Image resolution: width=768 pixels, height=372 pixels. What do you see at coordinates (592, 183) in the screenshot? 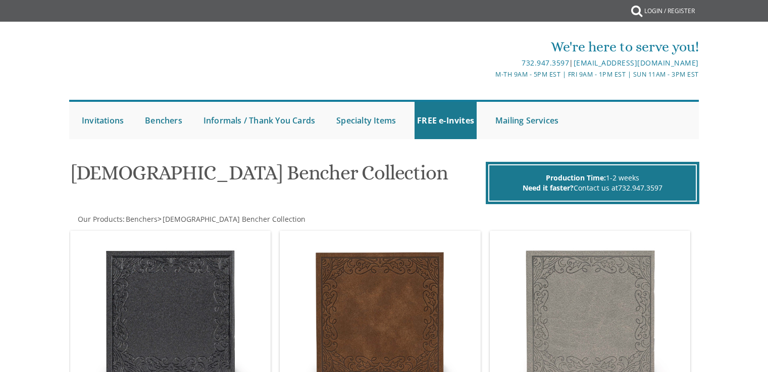
I see `div: 1-2 weeks Contact us at` at bounding box center [592, 183].